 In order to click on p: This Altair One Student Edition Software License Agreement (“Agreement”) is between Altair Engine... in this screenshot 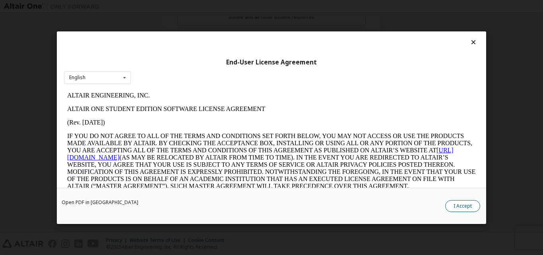, I will do `click(207, 122)`.